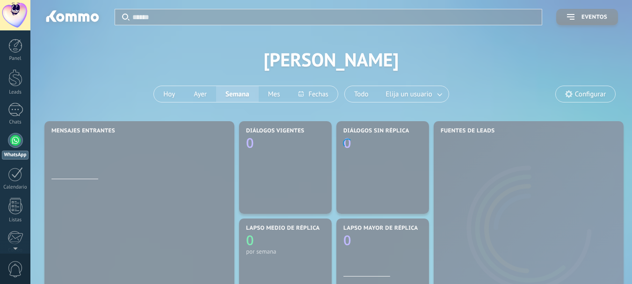 Image resolution: width=632 pixels, height=284 pixels. What do you see at coordinates (15, 58) in the screenshot?
I see `div: Panel` at bounding box center [15, 58].